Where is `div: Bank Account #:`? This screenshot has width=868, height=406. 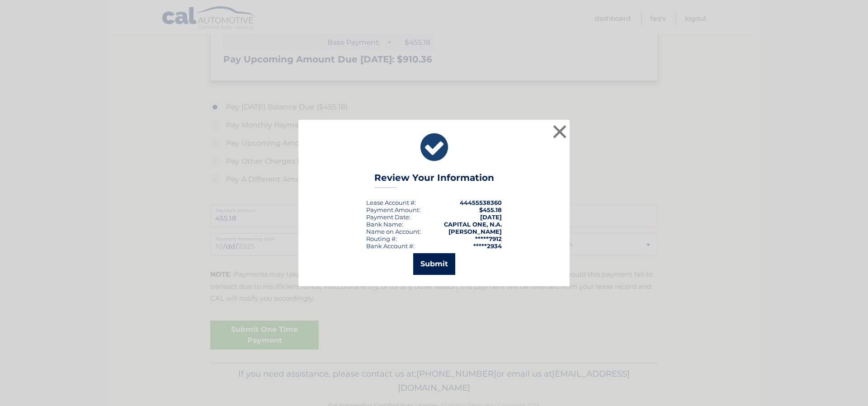
div: Bank Account #: is located at coordinates (390, 246).